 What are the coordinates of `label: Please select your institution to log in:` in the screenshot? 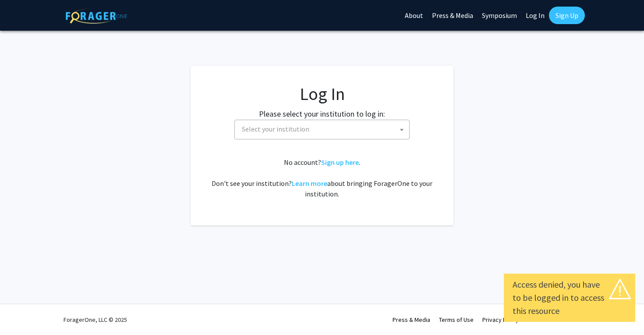 It's located at (322, 114).